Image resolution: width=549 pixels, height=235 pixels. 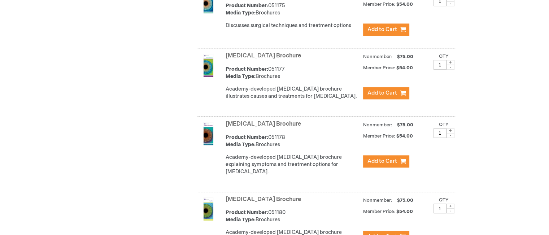 I want to click on img: Diabetic Retinopathy Brochure, so click(x=208, y=134).